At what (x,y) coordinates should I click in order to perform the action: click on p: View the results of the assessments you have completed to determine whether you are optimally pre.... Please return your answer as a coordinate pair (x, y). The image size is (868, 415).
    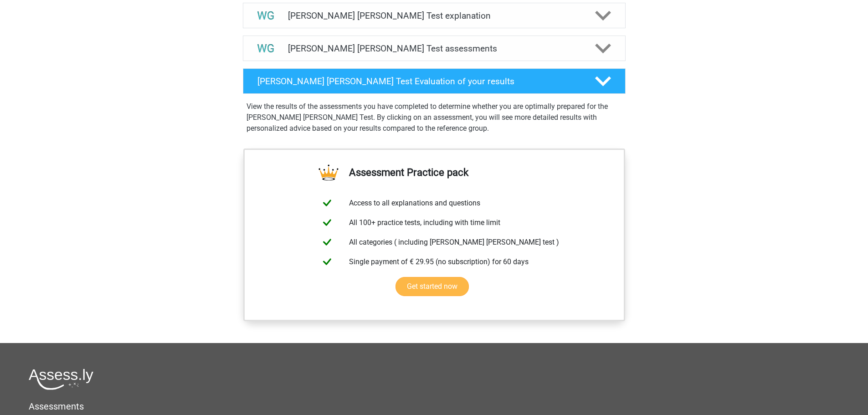
    Looking at the image, I should click on (434, 117).